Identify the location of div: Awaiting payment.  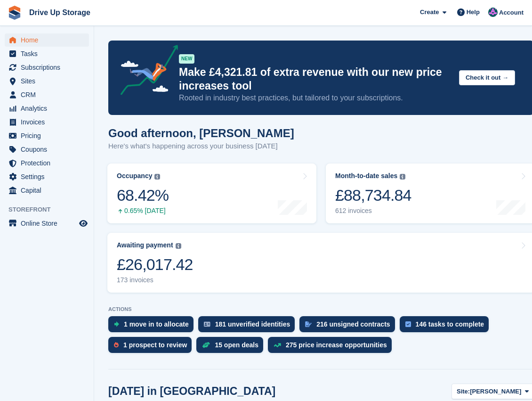
(145, 245).